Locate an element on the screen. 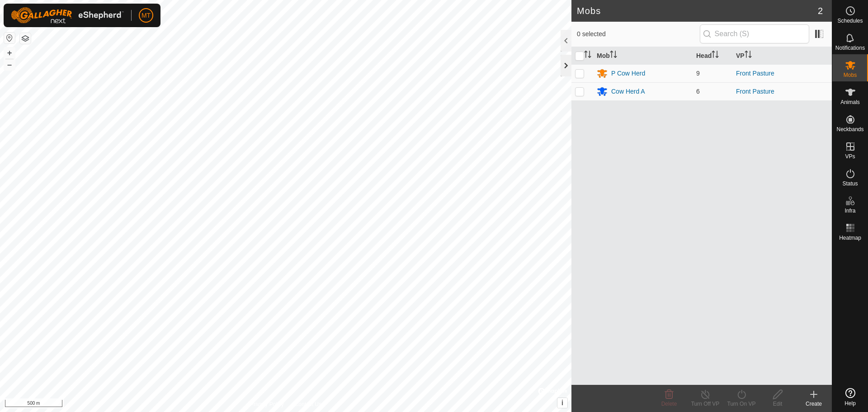 This screenshot has height=412, width=868. div: Create is located at coordinates (814, 403).